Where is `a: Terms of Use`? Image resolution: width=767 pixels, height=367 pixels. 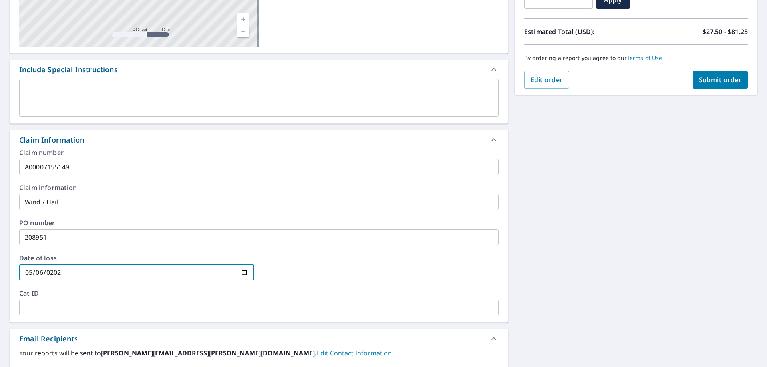
a: Terms of Use is located at coordinates (644, 58).